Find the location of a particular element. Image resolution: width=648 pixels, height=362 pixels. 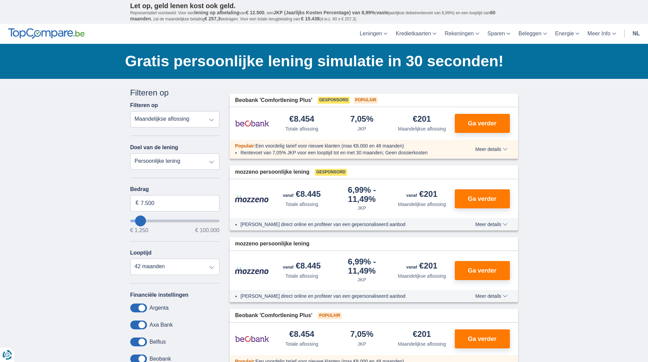

a: Beleggen is located at coordinates (533, 34).